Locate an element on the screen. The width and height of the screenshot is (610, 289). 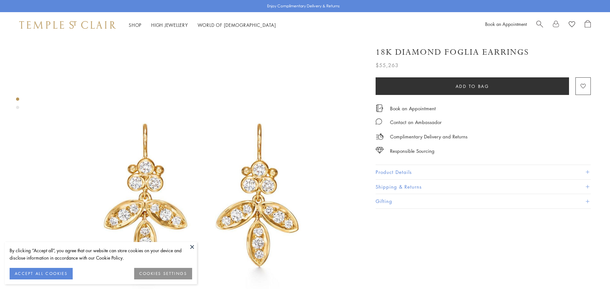
p: Complimentary Delivery and Returns is located at coordinates (429, 137).